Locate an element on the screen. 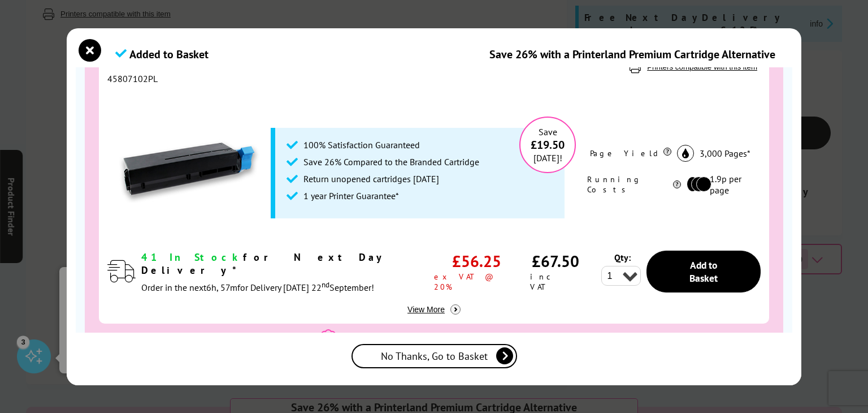 The width and height of the screenshot is (868, 413). span: £19.50 is located at coordinates (548, 145).